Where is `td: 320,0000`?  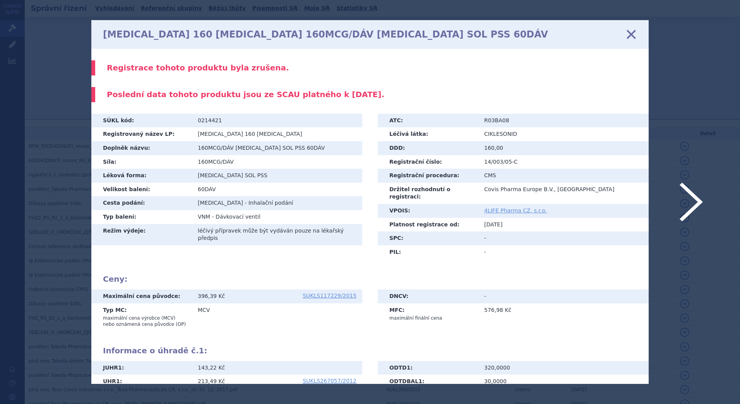
td: 320,0000 is located at coordinates (564, 368).